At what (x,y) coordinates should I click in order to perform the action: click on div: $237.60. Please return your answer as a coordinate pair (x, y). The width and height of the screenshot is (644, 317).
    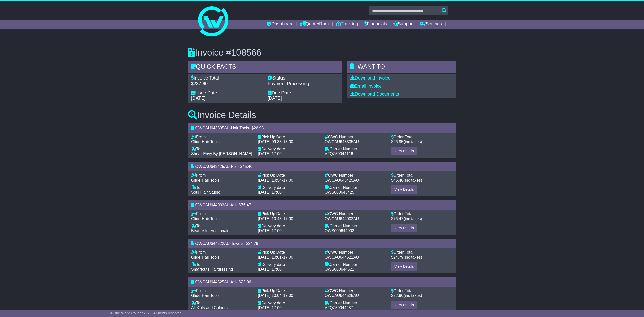
    Looking at the image, I should click on (227, 84).